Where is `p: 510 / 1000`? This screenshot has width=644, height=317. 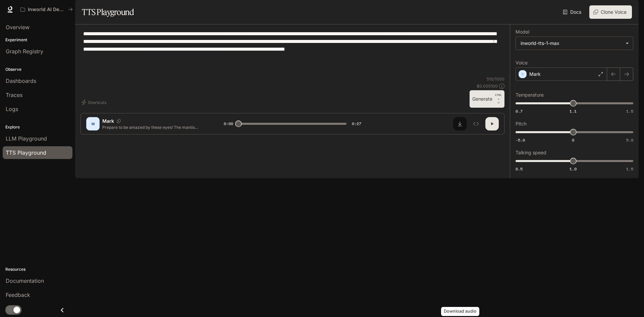 p: 510 / 1000 is located at coordinates (495, 79).